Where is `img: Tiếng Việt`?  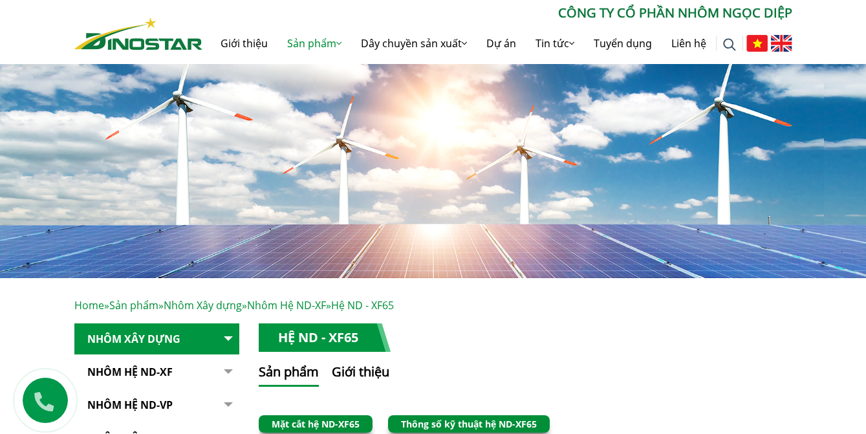 img: Tiếng Việt is located at coordinates (757, 43).